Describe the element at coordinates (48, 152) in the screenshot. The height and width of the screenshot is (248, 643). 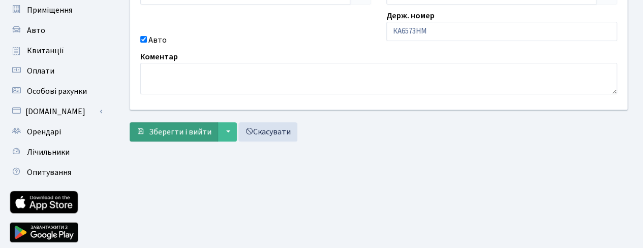
I see `span: Лічильники` at that location.